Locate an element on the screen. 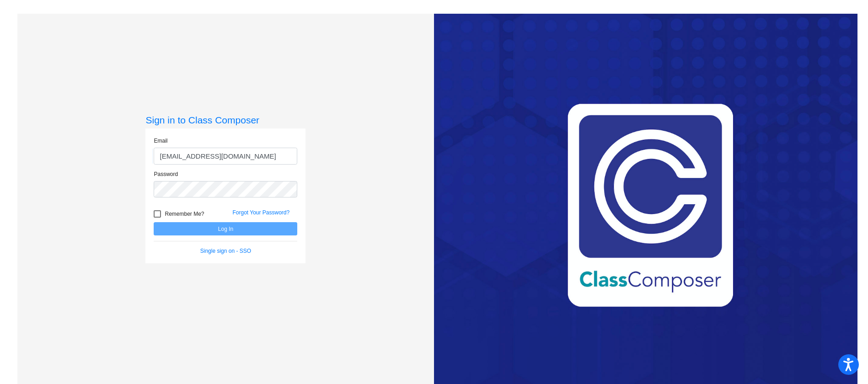  button: Log In is located at coordinates (226, 228).